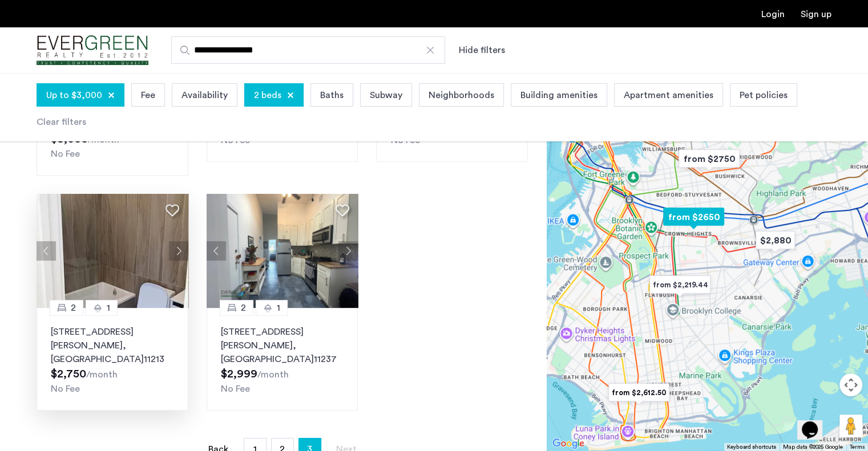  What do you see at coordinates (204, 95) in the screenshot?
I see `span: Availability` at bounding box center [204, 95].